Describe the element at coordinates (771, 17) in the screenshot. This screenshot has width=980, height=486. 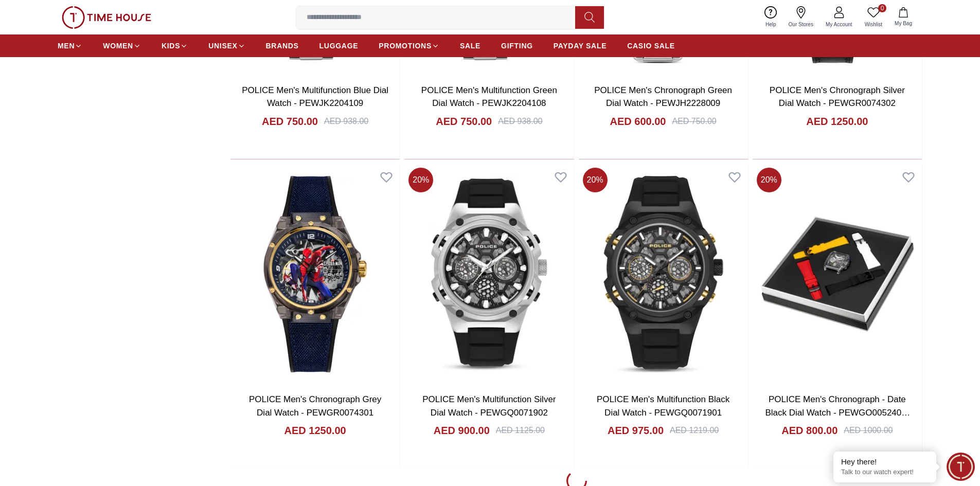
I see `a: Help` at that location.